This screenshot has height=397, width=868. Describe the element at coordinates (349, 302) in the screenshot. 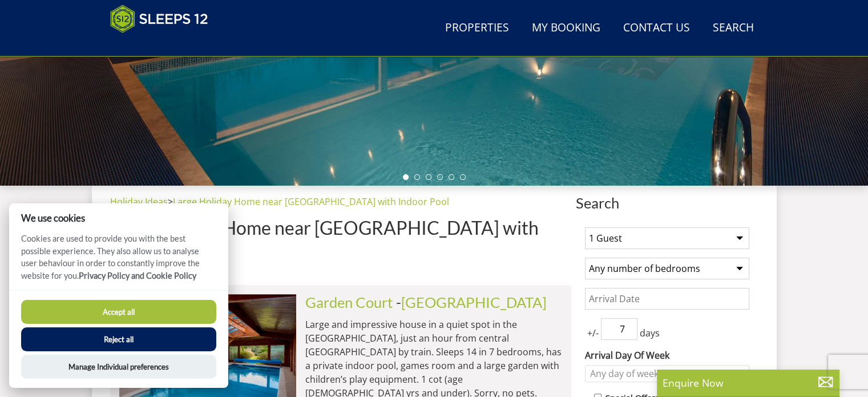

I see `a: Garden Court` at that location.